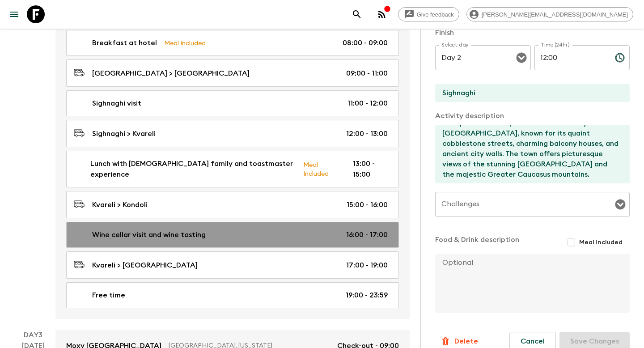 The width and height of the screenshot is (644, 348). What do you see at coordinates (367, 265) in the screenshot?
I see `p: 17:00 - 19:00` at bounding box center [367, 265].